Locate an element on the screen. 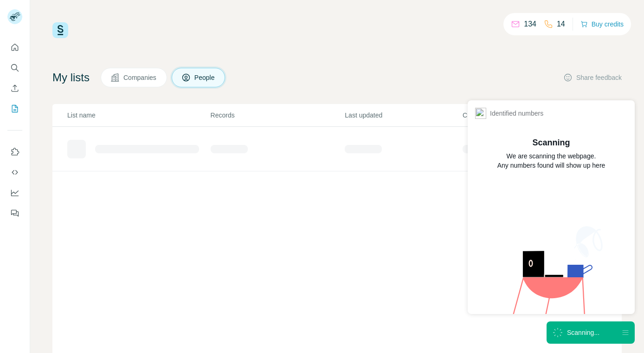  button: Buy credits is located at coordinates (601, 24).